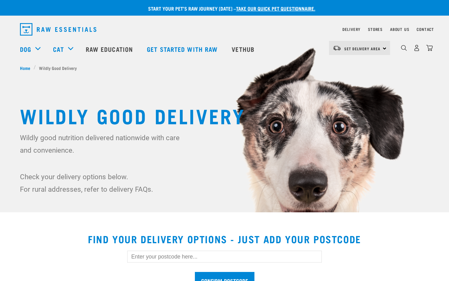  What do you see at coordinates (244, 49) in the screenshot?
I see `a: Vethub` at bounding box center [244, 49].